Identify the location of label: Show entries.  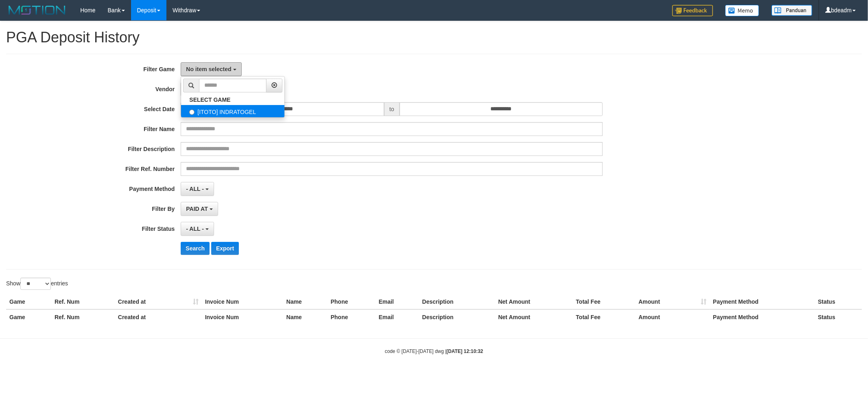
(37, 284).